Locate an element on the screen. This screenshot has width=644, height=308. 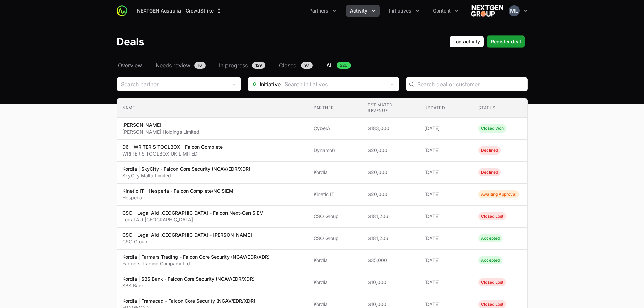
div: Supplier switch menu is located at coordinates (179, 11).